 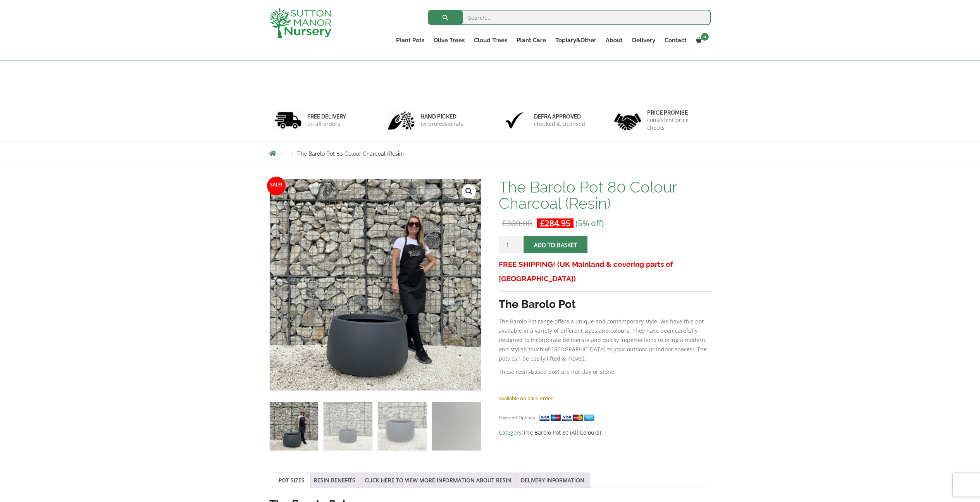 What do you see at coordinates (438, 480) in the screenshot?
I see `a: CLICK HERE TO VIEW MORE INFORMATION ABOUT RESIN` at bounding box center [438, 480].